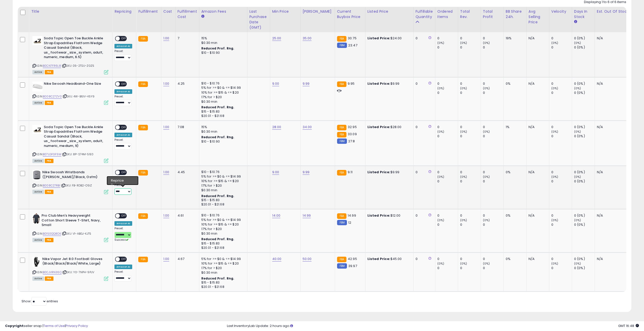 This screenshot has width=644, height=331. What do you see at coordinates (52, 97) in the screenshot?
I see `a: B008C27ZV0` at bounding box center [52, 97].